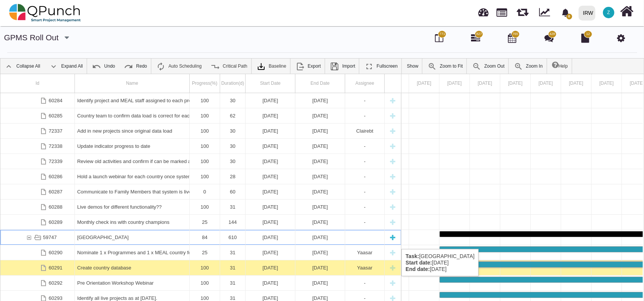 The height and width of the screenshot is (301, 644). Describe the element at coordinates (588, 34) in the screenshot. I see `span: 12` at that location.